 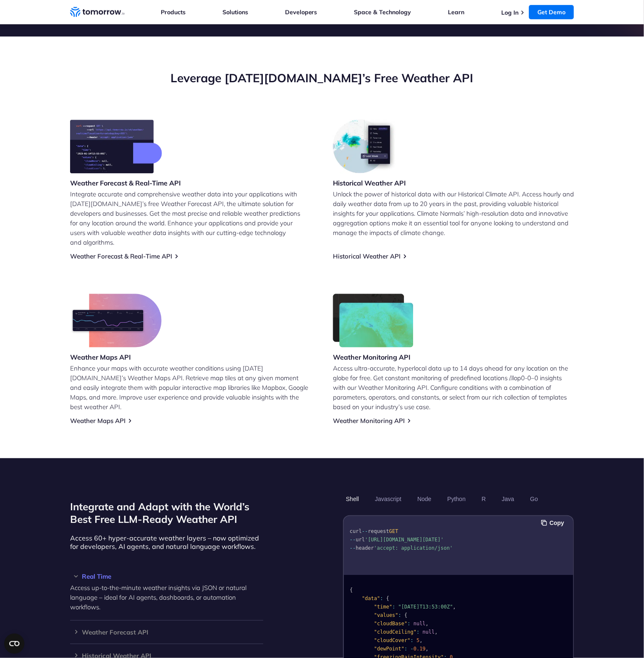 What do you see at coordinates (484, 499) in the screenshot?
I see `button: R` at bounding box center [484, 499].